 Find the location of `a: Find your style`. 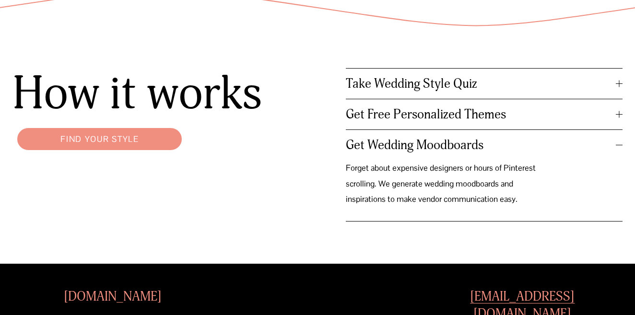

a: Find your style is located at coordinates (99, 139).